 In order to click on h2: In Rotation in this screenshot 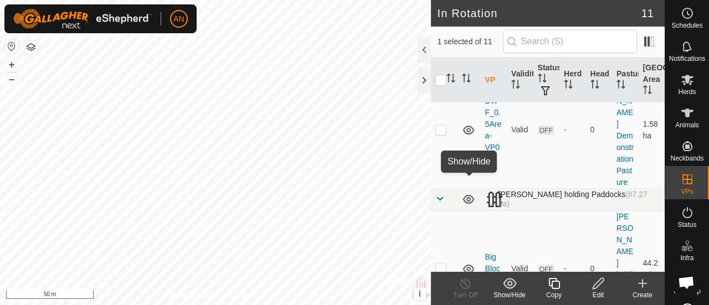, I will do `click(539, 13)`.